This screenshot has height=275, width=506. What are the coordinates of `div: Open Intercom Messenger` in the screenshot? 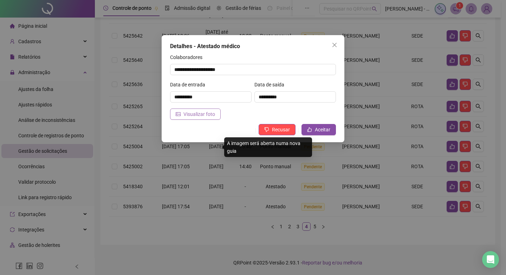 It's located at (491, 260).